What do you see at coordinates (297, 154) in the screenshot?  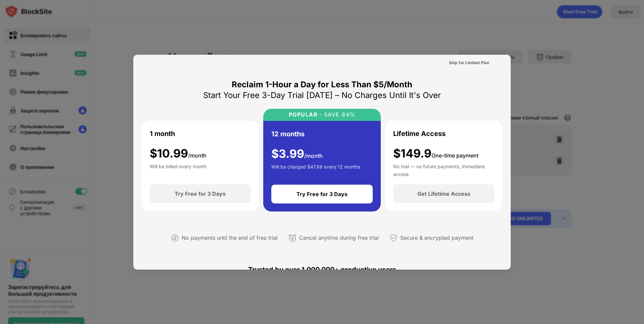 I see `div: $ 3.99` at bounding box center [297, 154].